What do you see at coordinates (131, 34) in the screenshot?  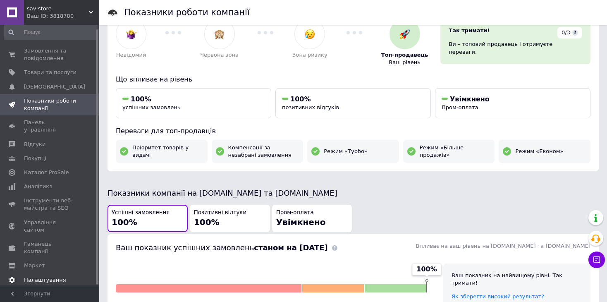 I see `img: :woman-shrugging:` at bounding box center [131, 34].